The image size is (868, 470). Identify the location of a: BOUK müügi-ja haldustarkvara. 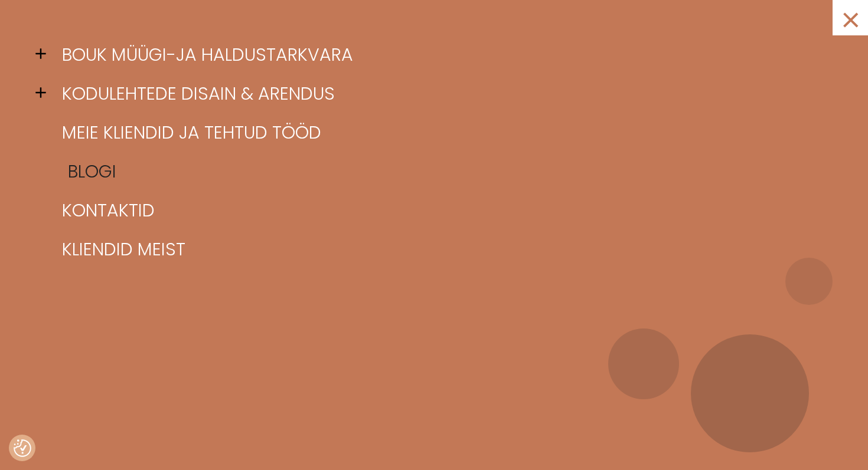
(442, 55).